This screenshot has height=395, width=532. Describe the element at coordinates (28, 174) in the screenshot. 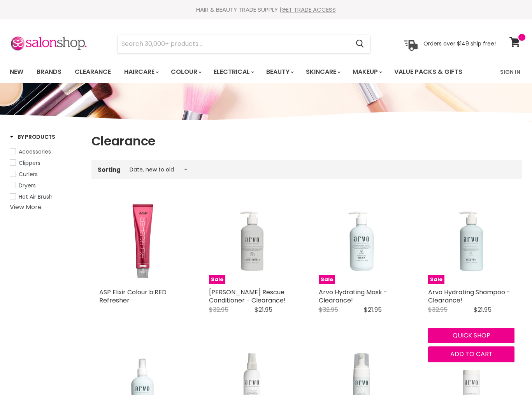

I see `span: Curlers` at that location.